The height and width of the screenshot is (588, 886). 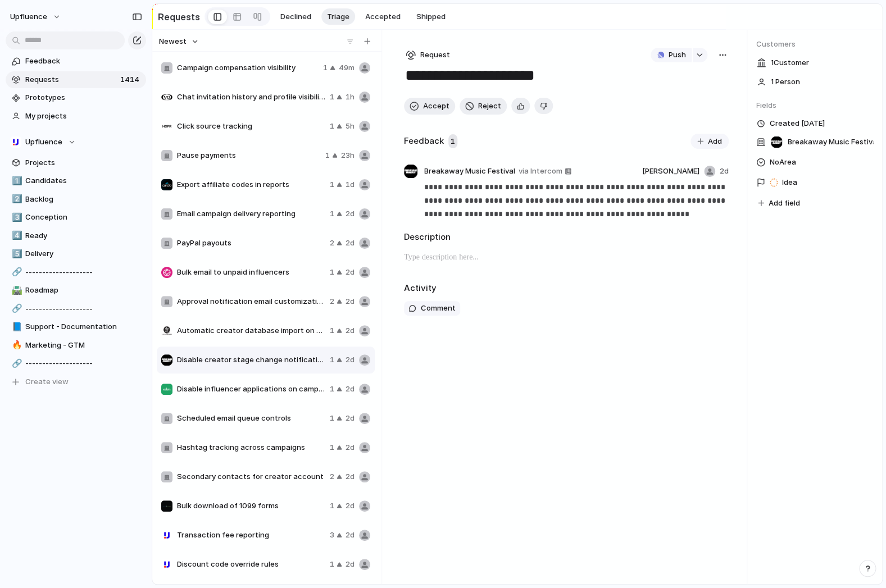 I want to click on button: Newest, so click(x=179, y=42).